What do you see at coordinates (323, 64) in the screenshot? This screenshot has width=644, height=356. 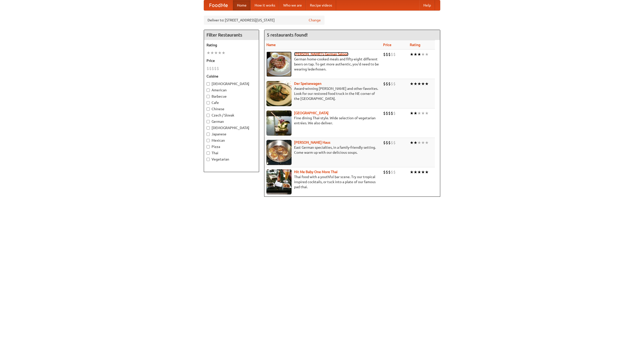 I see `p: German home-cooked meals and fifty-eight different beers on tap. To get more authentic, you'd nee...` at bounding box center [323, 64].